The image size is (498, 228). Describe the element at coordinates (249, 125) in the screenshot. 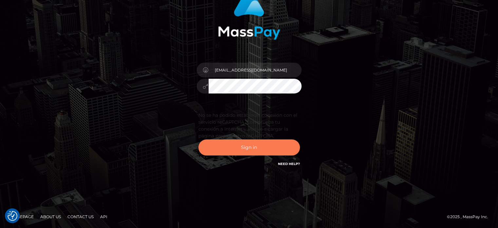

I see `div: No se ha podido establecer conexión con el servicio reCAPTCHA. Comprueba tu conexión a Internet y...` at that location.